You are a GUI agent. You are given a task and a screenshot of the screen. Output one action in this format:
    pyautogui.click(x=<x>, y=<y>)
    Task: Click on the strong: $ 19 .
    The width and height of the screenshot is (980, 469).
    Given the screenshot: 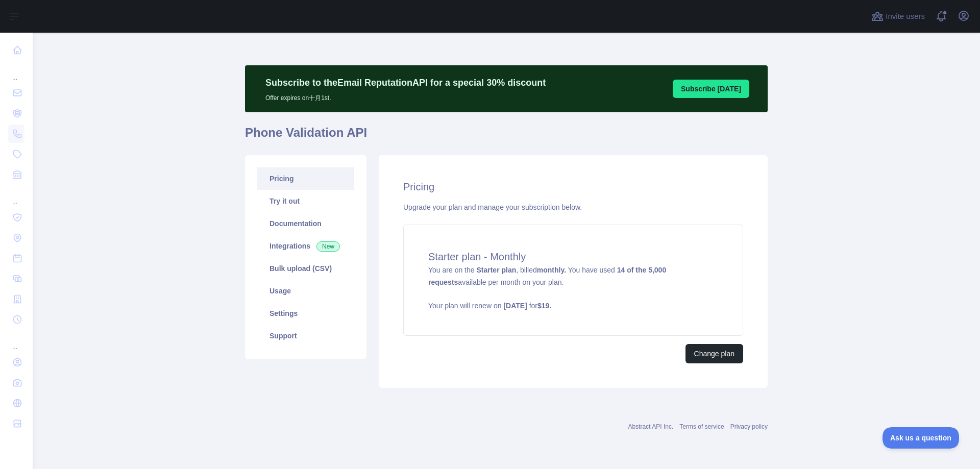 What is the action you would take?
    pyautogui.click(x=544, y=306)
    